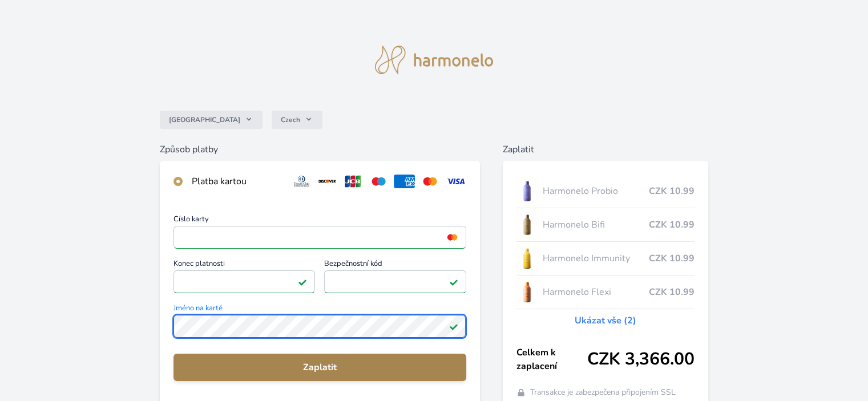 This screenshot has width=868, height=401. What do you see at coordinates (605, 321) in the screenshot?
I see `a: Ukázat vše (2)` at bounding box center [605, 321].